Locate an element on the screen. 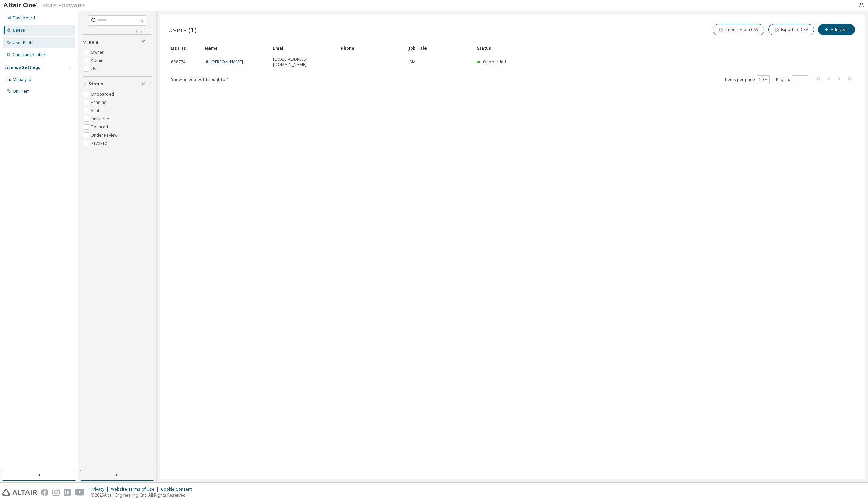 Image resolution: width=868 pixels, height=502 pixels. div: Name is located at coordinates (236, 48).